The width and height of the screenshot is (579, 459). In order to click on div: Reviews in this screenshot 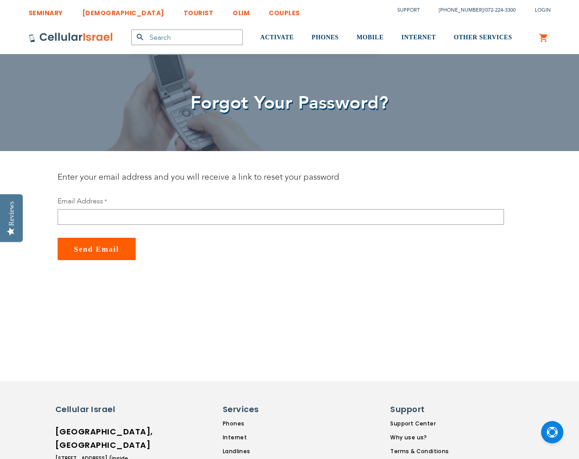, I will do `click(12, 213)`.